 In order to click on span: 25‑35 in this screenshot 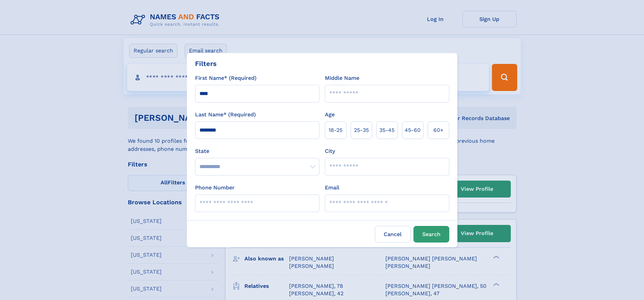, I will do `click(361, 130)`.